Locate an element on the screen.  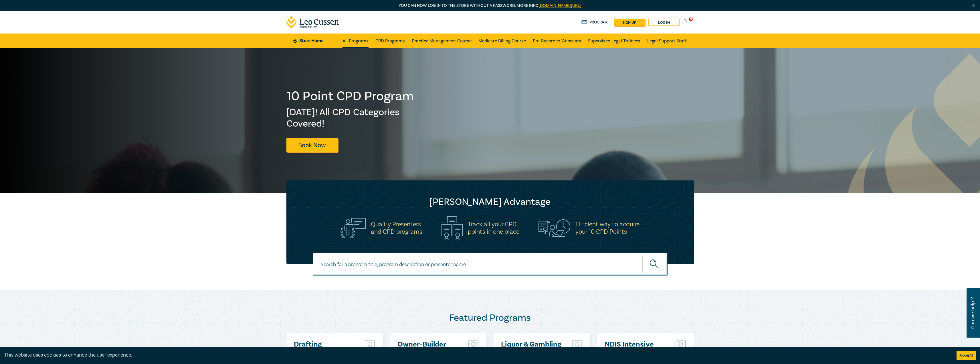
h5: Quality Presenters and CPD programs is located at coordinates (396, 228).